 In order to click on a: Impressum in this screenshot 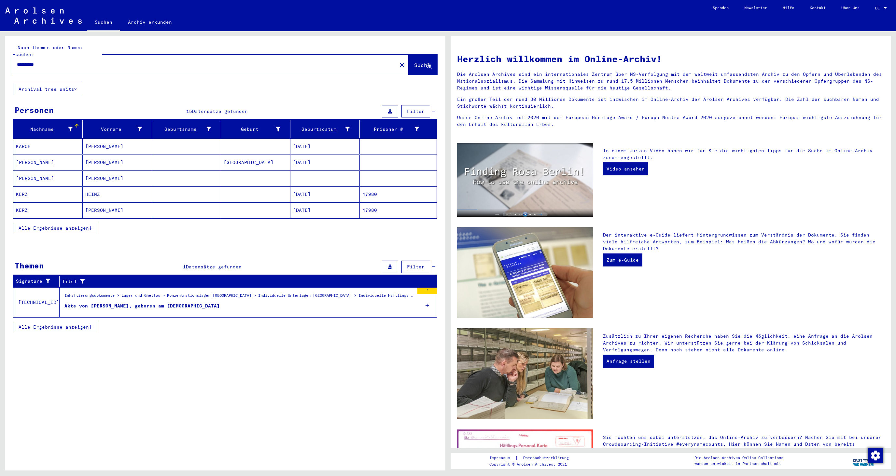, I will do `click(502, 458)`.